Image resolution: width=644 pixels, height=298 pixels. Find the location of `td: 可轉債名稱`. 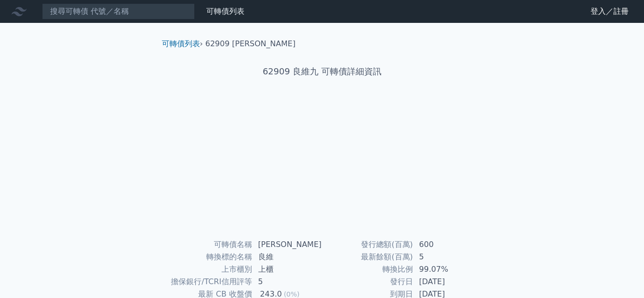

td: 可轉債名稱 is located at coordinates (209, 245).